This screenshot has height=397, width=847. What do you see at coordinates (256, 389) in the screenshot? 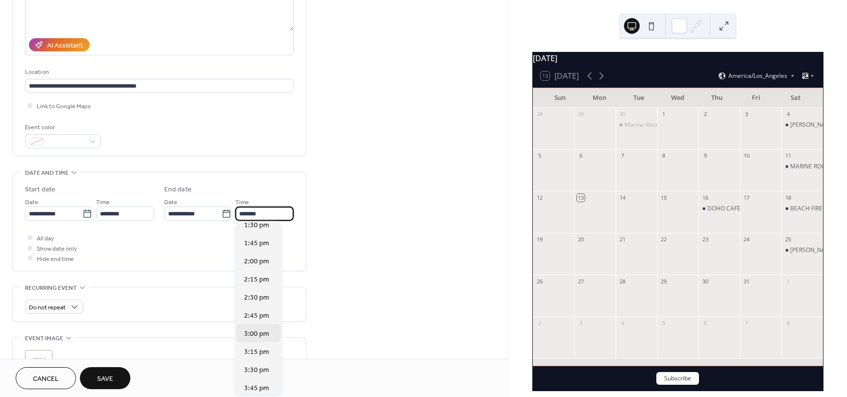
I see `span: 3:45 pm` at bounding box center [256, 389].